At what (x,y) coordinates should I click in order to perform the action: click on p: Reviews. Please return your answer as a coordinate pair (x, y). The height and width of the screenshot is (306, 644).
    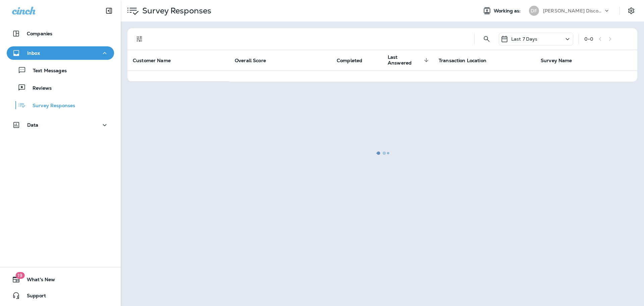
    Looking at the image, I should click on (39, 88).